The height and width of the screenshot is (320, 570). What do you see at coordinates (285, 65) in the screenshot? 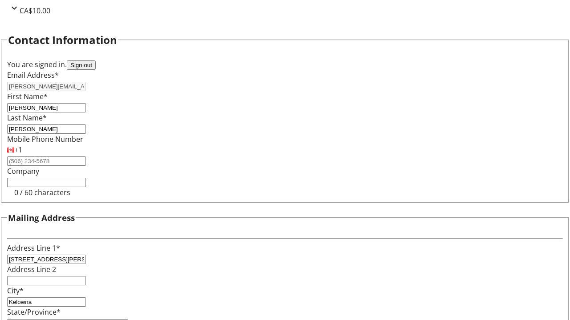
I see `div: You are signed in.` at bounding box center [285, 65].